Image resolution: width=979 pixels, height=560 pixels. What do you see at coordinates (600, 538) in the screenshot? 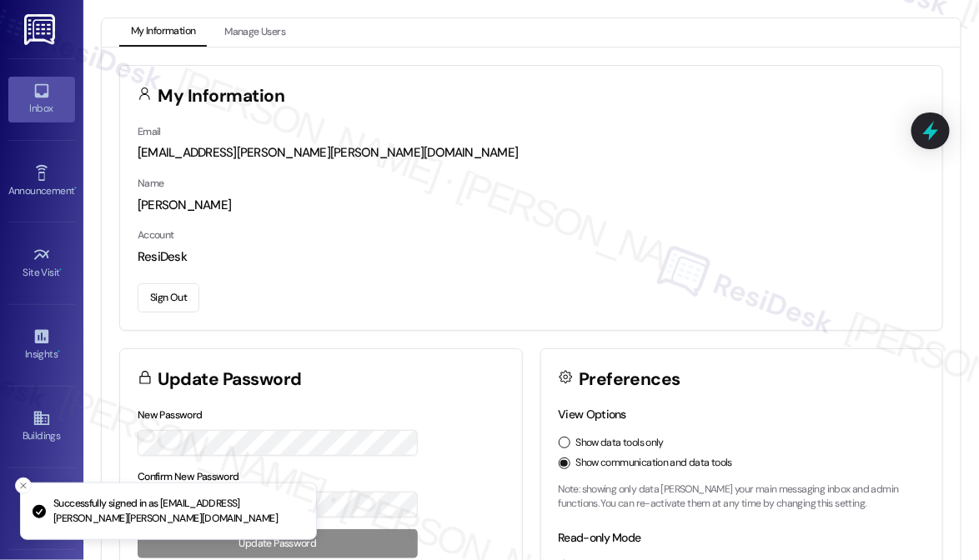
I see `label: Read-only Mode` at bounding box center [600, 538].